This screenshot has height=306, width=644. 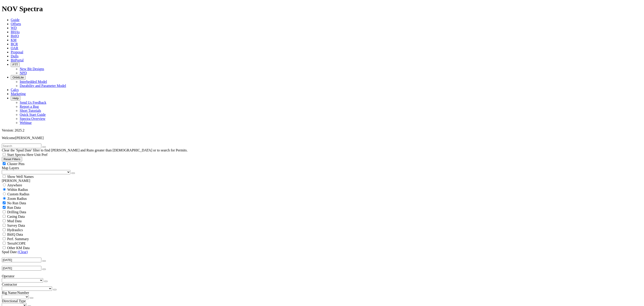 I want to click on a: Webinar, so click(x=26, y=122).